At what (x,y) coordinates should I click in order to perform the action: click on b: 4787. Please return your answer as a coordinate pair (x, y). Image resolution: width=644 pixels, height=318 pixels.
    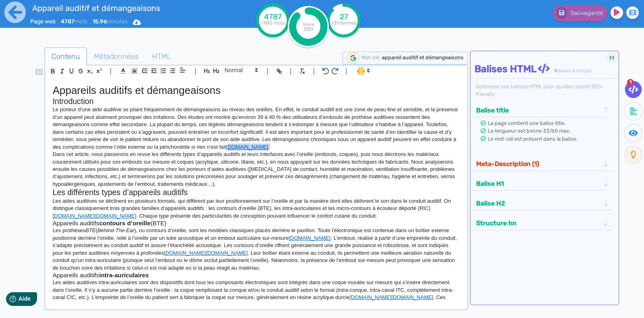
    Looking at the image, I should click on (68, 22).